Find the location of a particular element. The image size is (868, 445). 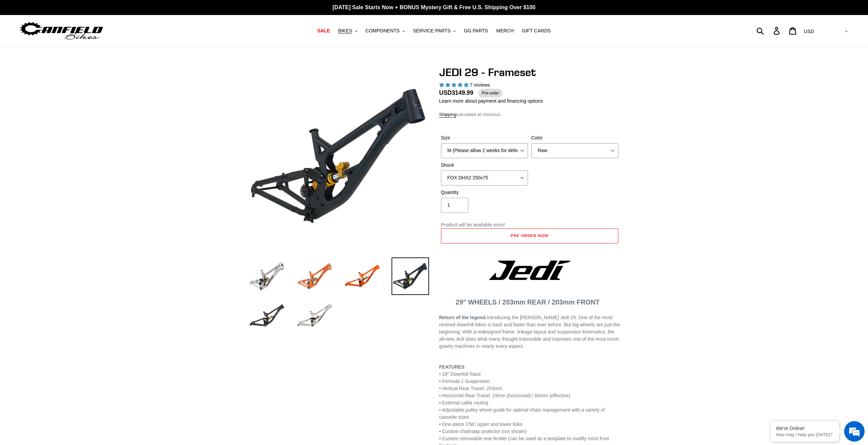

span: 29" WHEELS / 203mm REAR / 203mm FRONT is located at coordinates (527, 302).